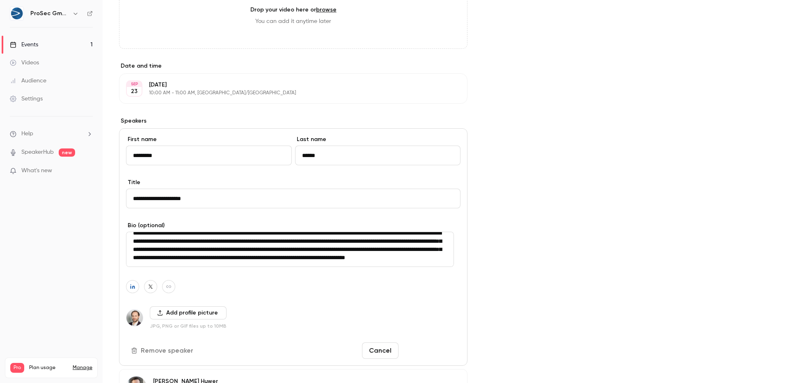  Describe the element at coordinates (293, 21) in the screenshot. I see `span: You can add it anytime later` at that location.